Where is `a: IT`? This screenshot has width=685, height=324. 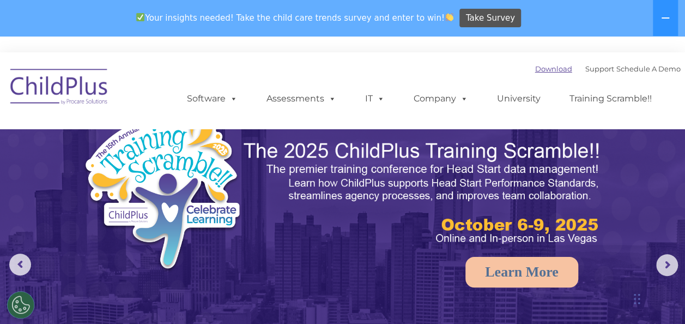
a: IT is located at coordinates (375, 99).